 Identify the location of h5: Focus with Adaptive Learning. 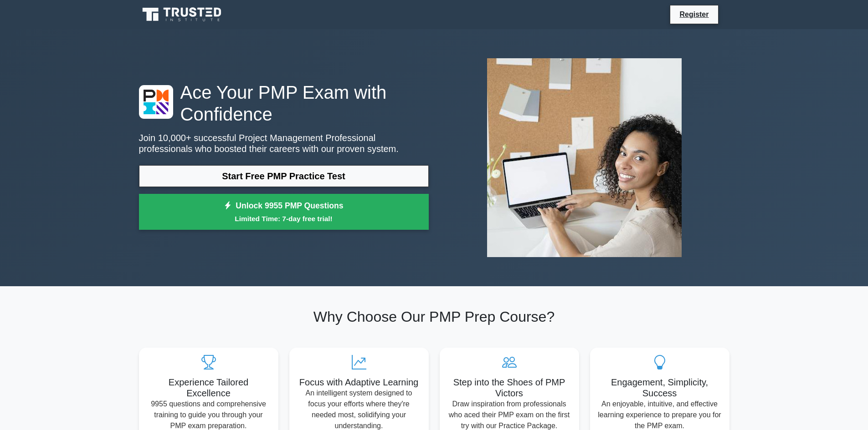
(359, 382).